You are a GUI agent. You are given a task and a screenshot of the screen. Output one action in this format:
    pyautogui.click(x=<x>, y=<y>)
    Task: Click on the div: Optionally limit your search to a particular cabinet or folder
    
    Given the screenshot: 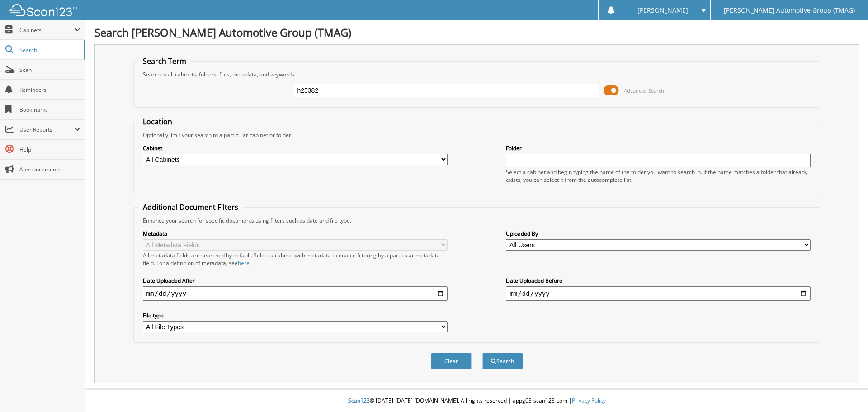 What is the action you would take?
    pyautogui.click(x=477, y=135)
    